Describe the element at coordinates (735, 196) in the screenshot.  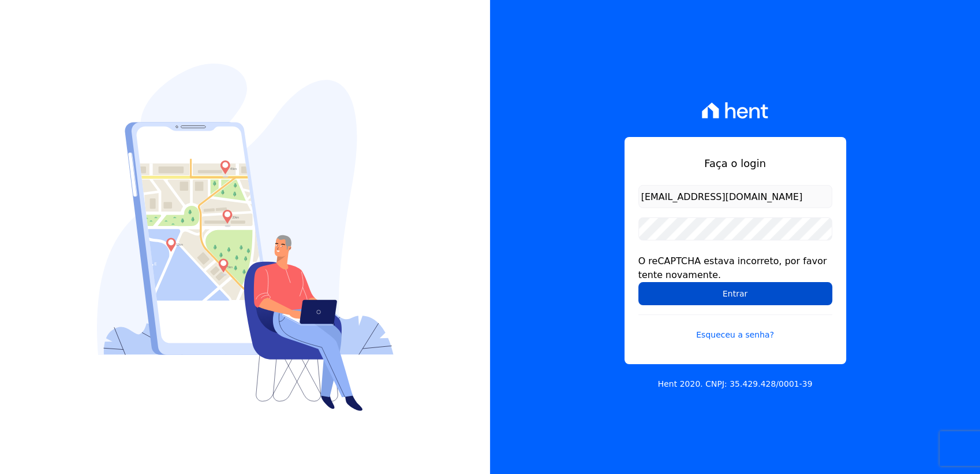
I see `input: Email` at that location.